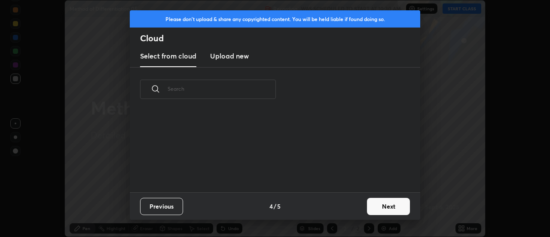  I want to click on div: Please don't upload & share any copyrighted content. You will be held liable if found doing so., so click(275, 19).